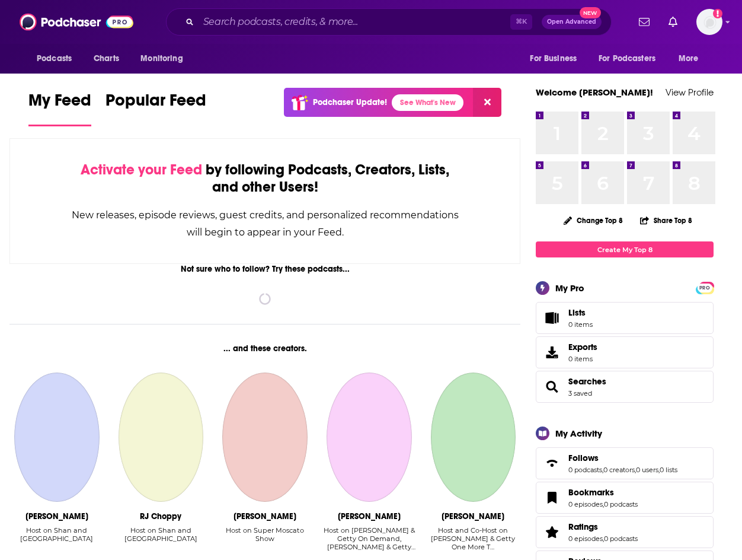 This screenshot has height=560, width=742. Describe the element at coordinates (265, 348) in the screenshot. I see `div: ... and these creators.` at that location.